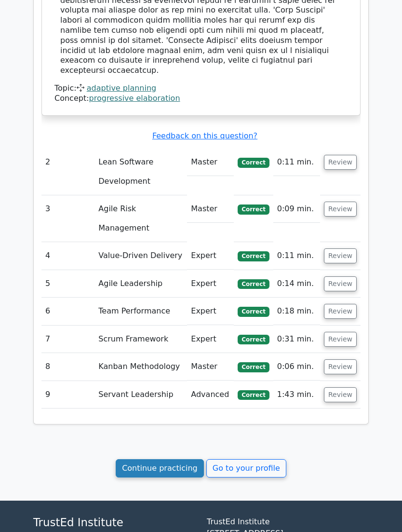 The width and height of the screenshot is (402, 532). Describe the element at coordinates (68, 284) in the screenshot. I see `td: 5` at that location.